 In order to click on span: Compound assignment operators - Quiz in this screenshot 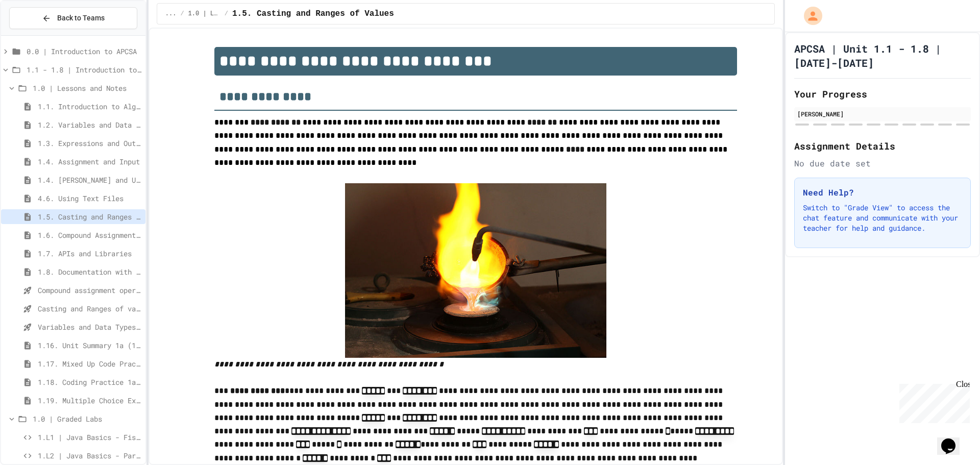, I will do `click(89, 290)`.